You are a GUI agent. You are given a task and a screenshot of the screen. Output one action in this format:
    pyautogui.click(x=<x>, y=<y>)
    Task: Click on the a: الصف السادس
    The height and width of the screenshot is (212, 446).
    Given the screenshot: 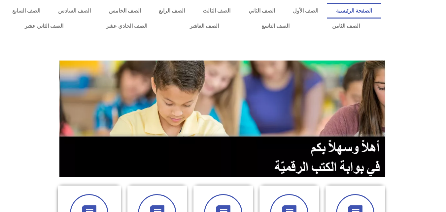 What is the action you would take?
    pyautogui.click(x=74, y=11)
    